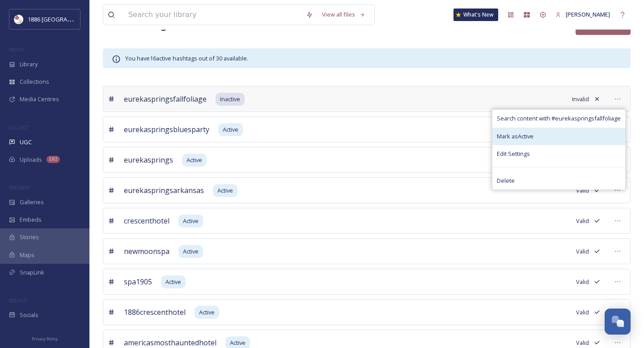 The height and width of the screenshot is (348, 644). I want to click on span: UGC, so click(26, 142).